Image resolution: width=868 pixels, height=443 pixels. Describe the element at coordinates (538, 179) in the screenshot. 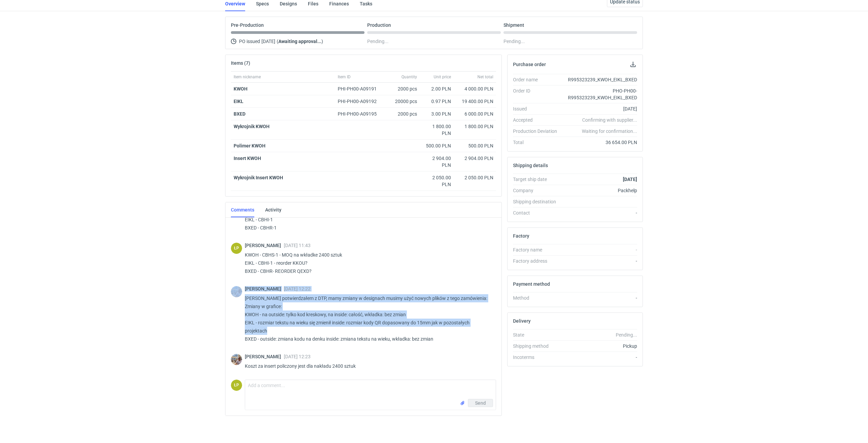

I see `div: Target ship date` at that location.